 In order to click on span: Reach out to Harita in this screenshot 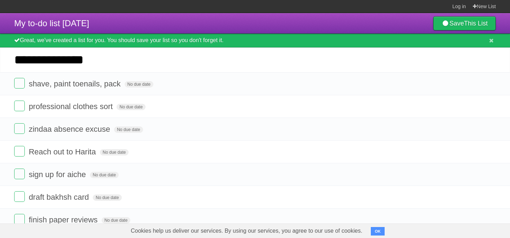, I will do `click(63, 152)`.